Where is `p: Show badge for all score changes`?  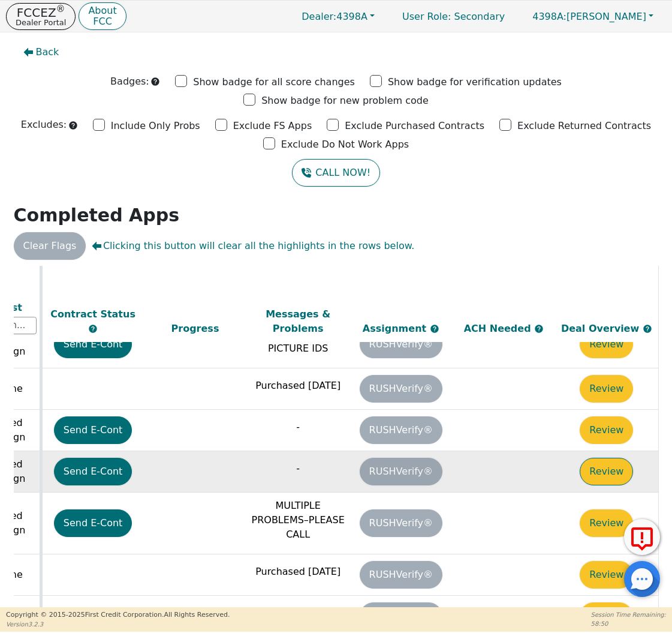
p: Show badge for all score changes is located at coordinates (274, 82).